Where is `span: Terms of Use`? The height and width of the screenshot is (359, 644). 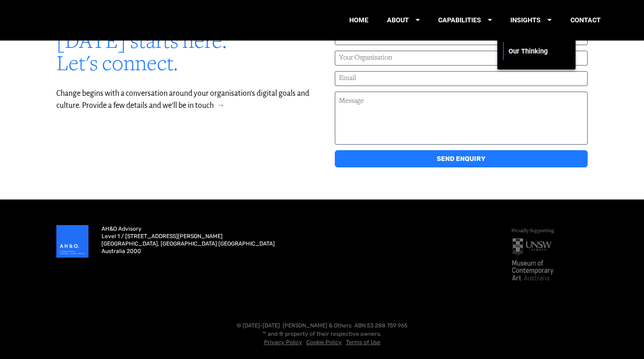
span: Terms of Use is located at coordinates (363, 342).